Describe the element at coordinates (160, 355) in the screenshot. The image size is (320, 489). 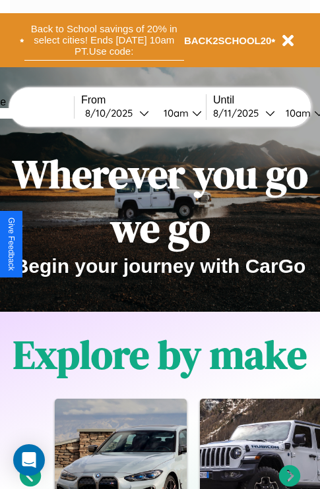
I see `h1: Explore by make` at that location.